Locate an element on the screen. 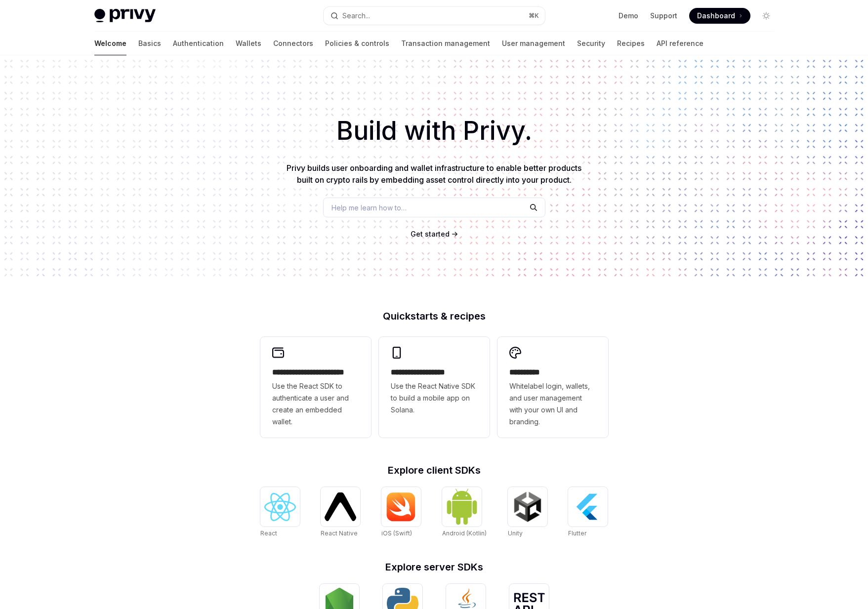  h2: Quickstarts & recipes is located at coordinates (435, 316).